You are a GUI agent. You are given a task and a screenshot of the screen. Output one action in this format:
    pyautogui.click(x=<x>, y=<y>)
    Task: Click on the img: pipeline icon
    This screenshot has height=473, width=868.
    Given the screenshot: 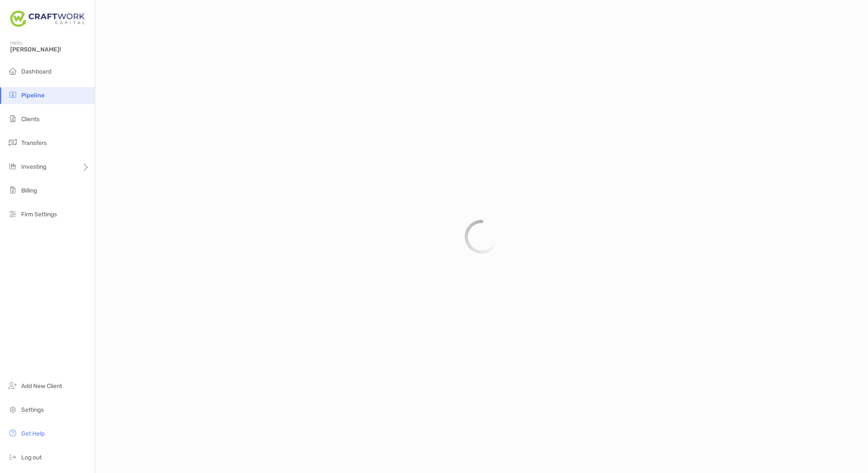 What is the action you would take?
    pyautogui.click(x=13, y=95)
    